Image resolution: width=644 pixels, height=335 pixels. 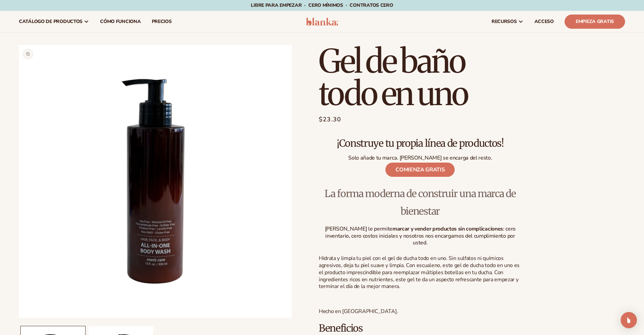 What do you see at coordinates (276, 5) in the screenshot?
I see `font: Libre para empezar` at bounding box center [276, 5].